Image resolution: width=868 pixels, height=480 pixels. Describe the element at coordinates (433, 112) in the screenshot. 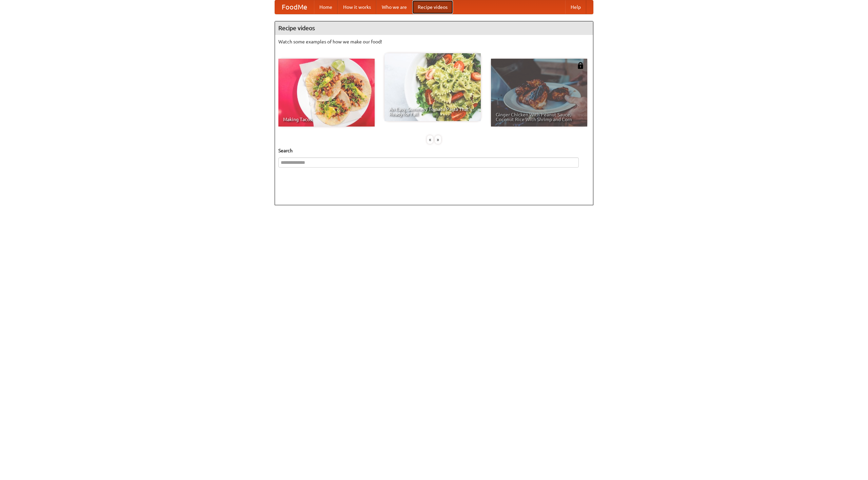

I see `span: An Easy, Summery Tomato Pasta That's Ready for Fall` at that location.